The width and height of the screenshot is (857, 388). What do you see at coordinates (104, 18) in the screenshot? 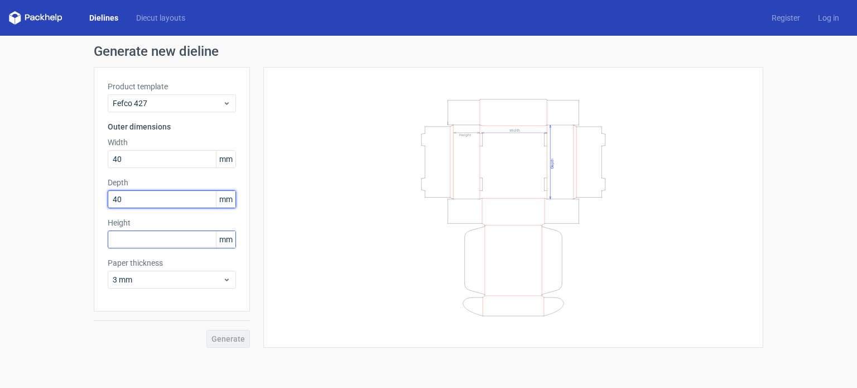
I see `a: Dielines` at bounding box center [104, 18].